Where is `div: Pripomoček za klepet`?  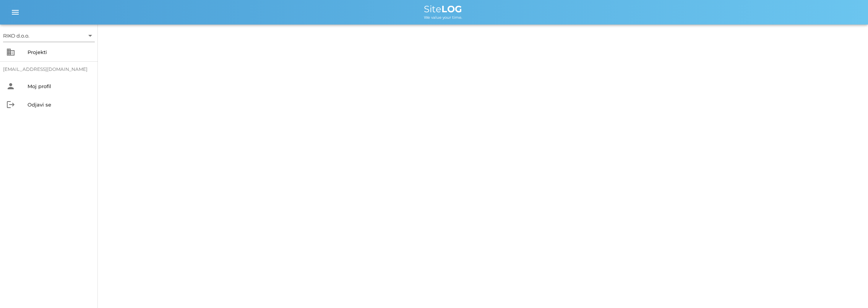
div: Pripomoček za klepet is located at coordinates (813, 266).